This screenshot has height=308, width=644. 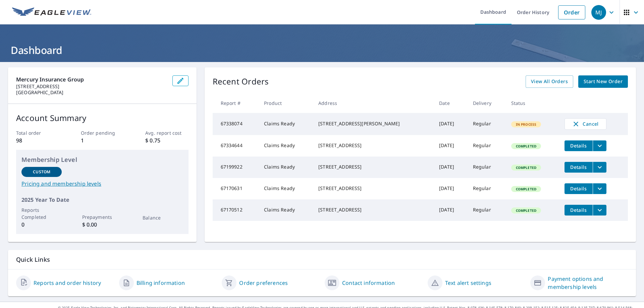 What do you see at coordinates (532, 103) in the screenshot?
I see `th: Status` at bounding box center [532, 103].